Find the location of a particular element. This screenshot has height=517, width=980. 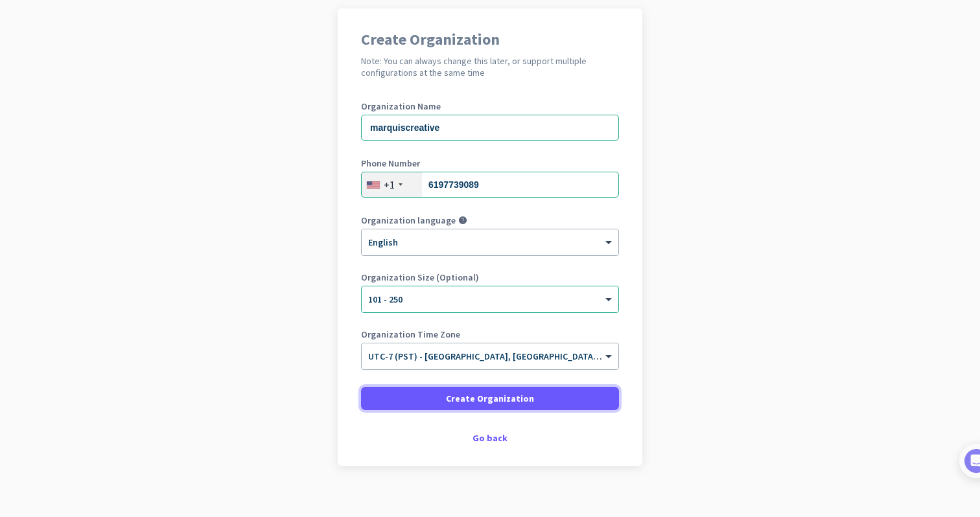

label: Organization language is located at coordinates (408, 220).